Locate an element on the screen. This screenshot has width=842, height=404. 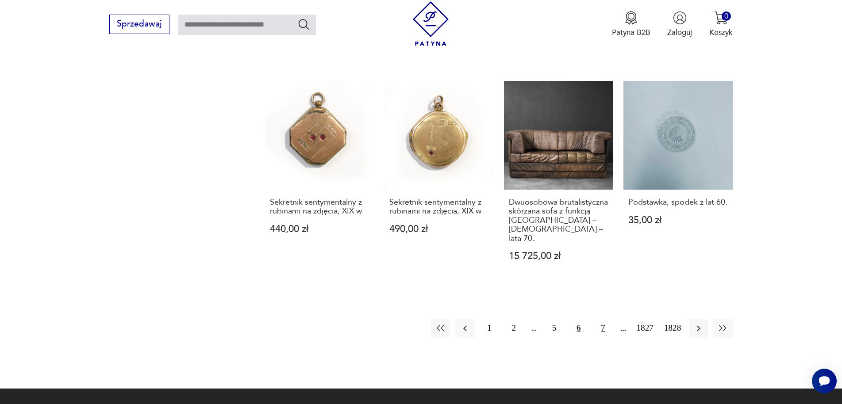
button: Patyna B2B is located at coordinates (631, 24).